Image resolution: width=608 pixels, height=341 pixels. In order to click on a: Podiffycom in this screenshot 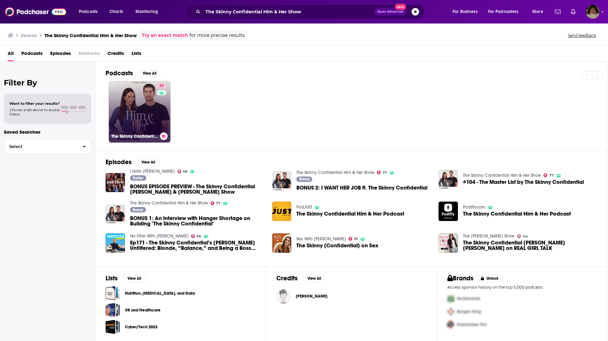, I will do `click(474, 207)`.